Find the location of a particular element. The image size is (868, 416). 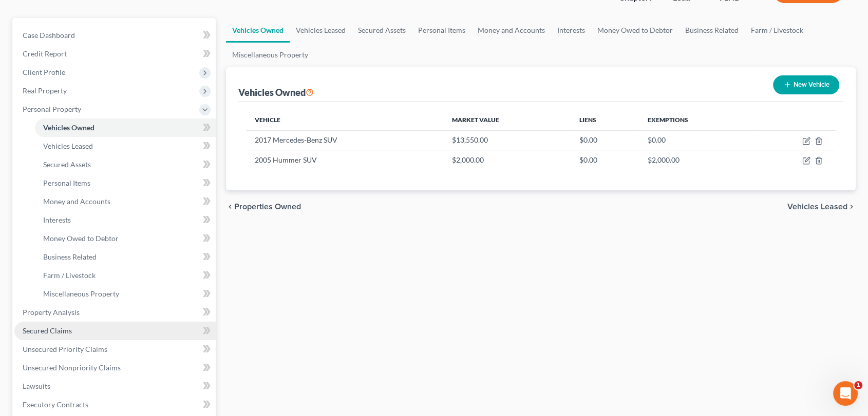

i: chevron_right is located at coordinates (851, 207).